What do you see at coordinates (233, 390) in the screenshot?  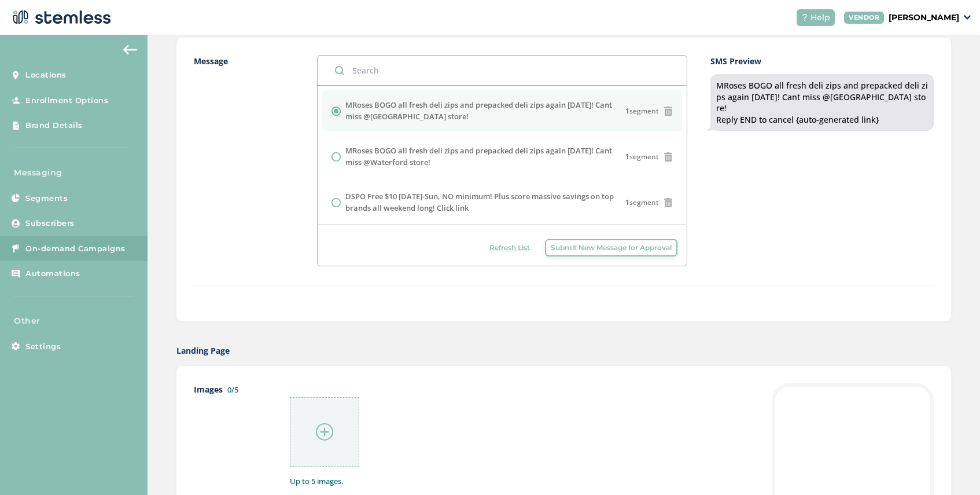 I see `label: 0/5` at bounding box center [233, 390].